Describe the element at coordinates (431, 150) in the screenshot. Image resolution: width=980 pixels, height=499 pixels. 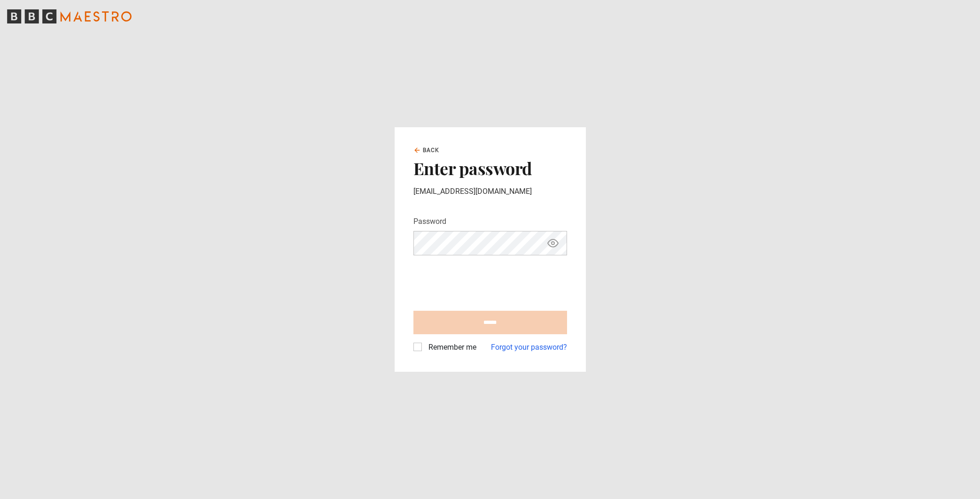
I see `span: Back` at that location.